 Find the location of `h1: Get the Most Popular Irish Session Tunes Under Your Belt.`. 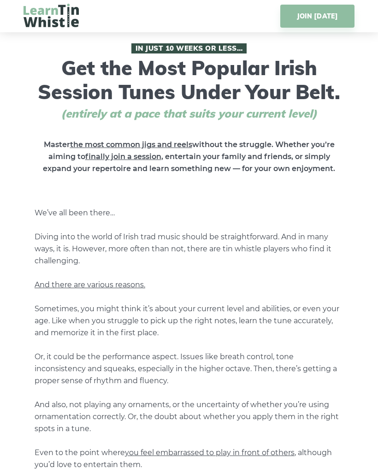

h1: Get the Most Popular Irish Session Tunes Under Your Belt. is located at coordinates (189, 82).